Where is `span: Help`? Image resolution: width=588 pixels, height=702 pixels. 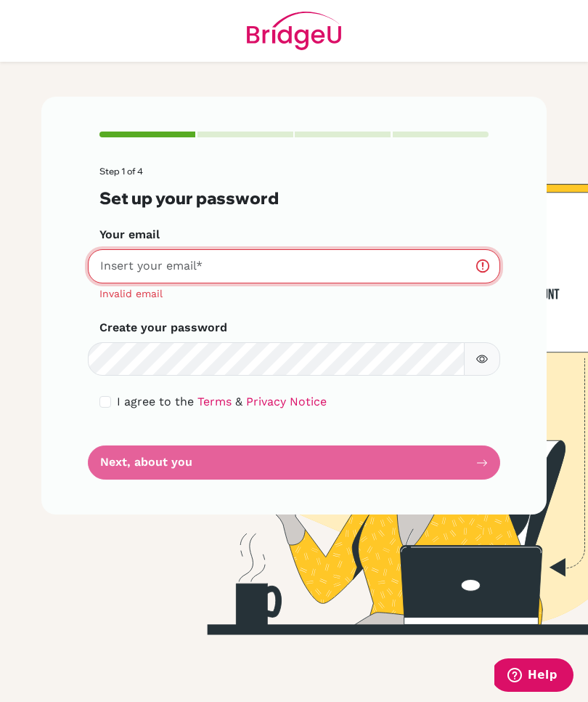
span: Help is located at coordinates (48, 16).